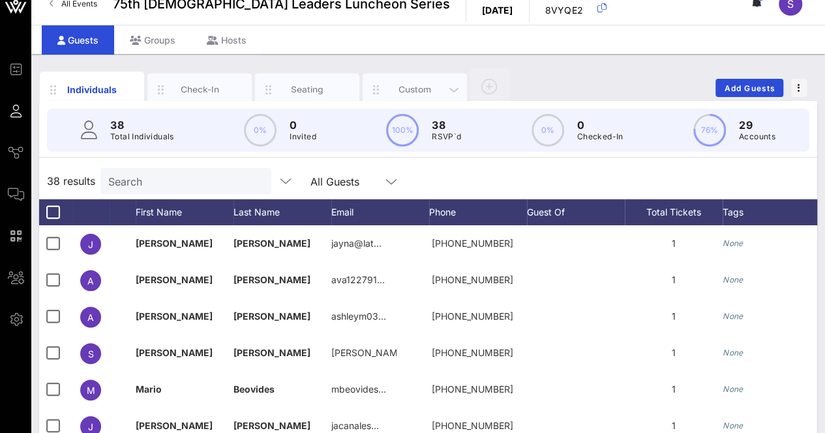  What do you see at coordinates (478, 212) in the screenshot?
I see `div: Phone` at bounding box center [478, 212].